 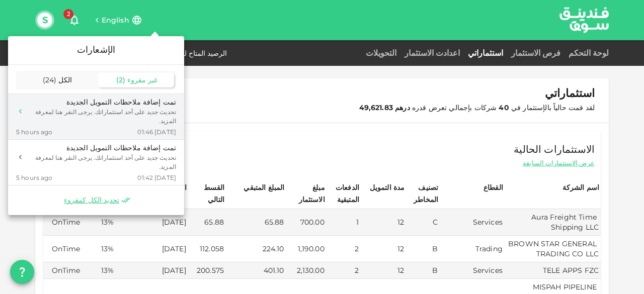 I want to click on span: ( 24 ), so click(x=49, y=80).